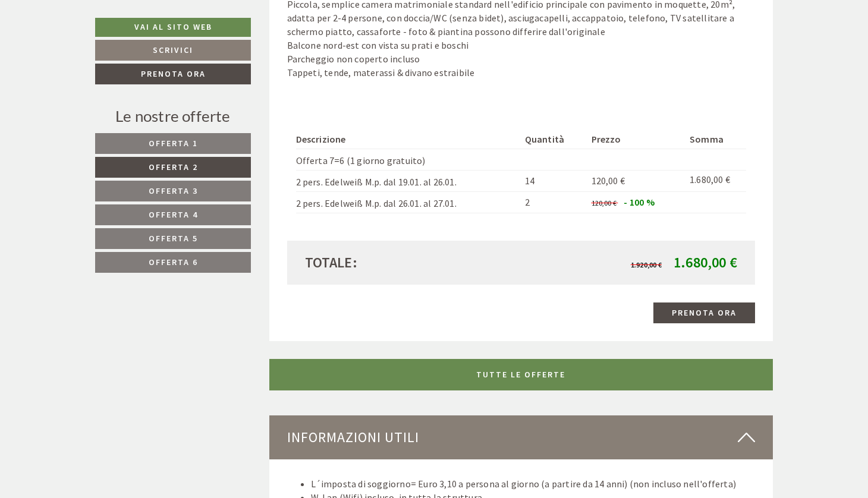 Image resolution: width=868 pixels, height=498 pixels. I want to click on div: Le nostre offerte, so click(173, 116).